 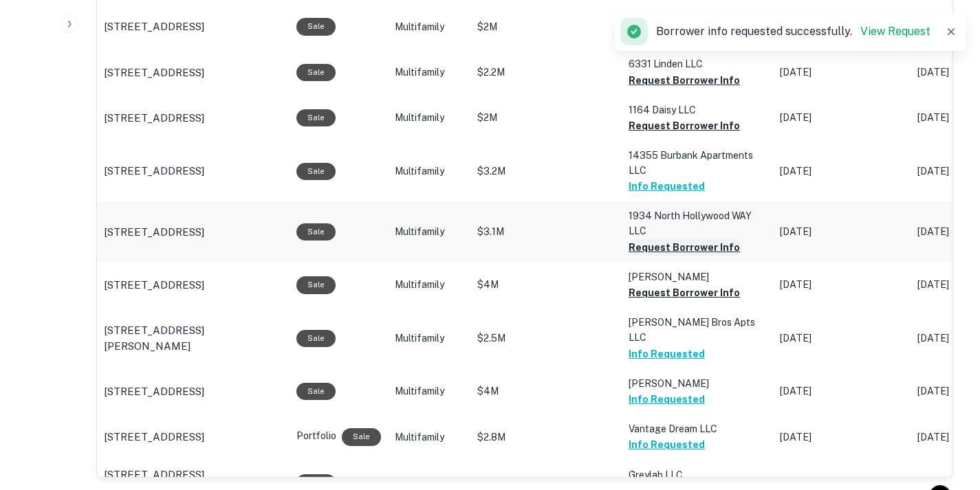 What do you see at coordinates (895, 31) in the screenshot?
I see `a: View Request` at bounding box center [895, 31].